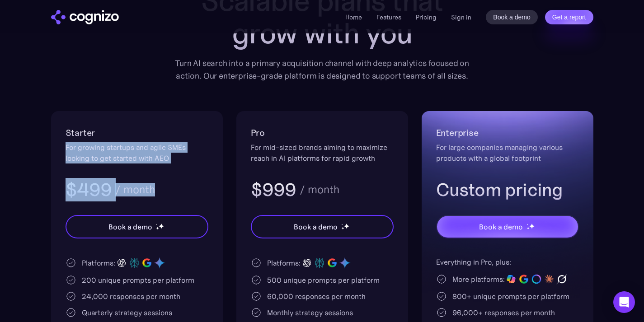  I want to click on a: Pricing, so click(426, 17).